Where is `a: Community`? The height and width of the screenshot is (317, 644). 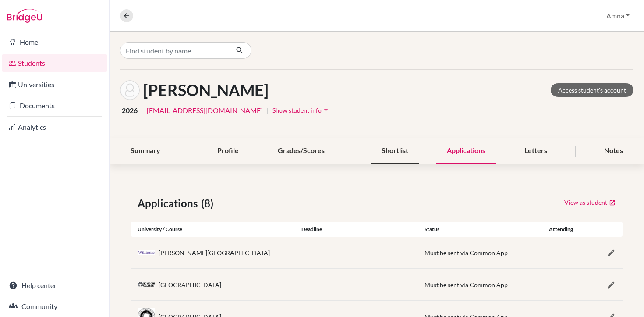 a: Community is located at coordinates (54, 306).